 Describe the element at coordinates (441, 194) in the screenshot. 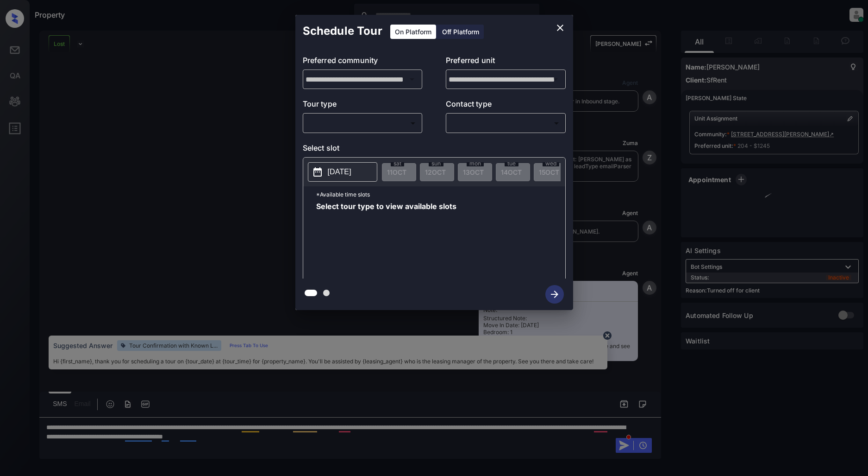

I see `p: *Available time slots` at that location.